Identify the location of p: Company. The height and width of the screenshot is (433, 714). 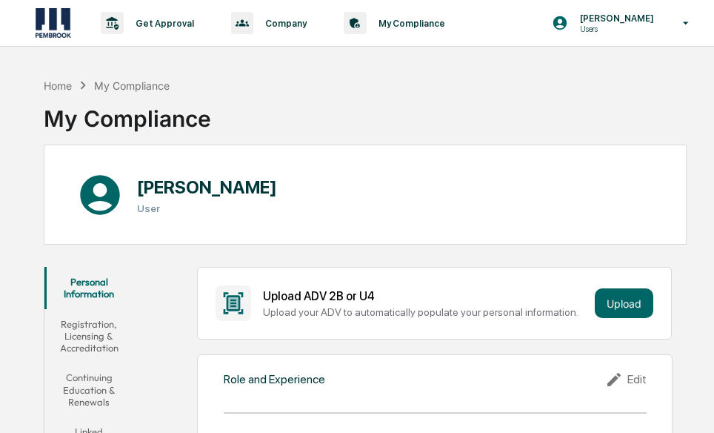
(284, 23).